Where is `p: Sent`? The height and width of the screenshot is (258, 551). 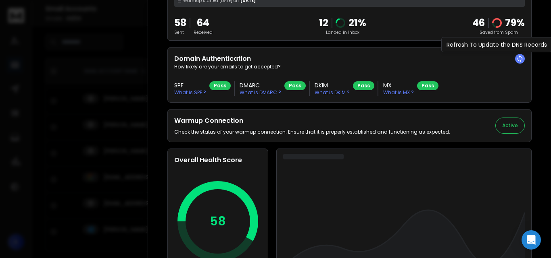 p: Sent is located at coordinates (180, 32).